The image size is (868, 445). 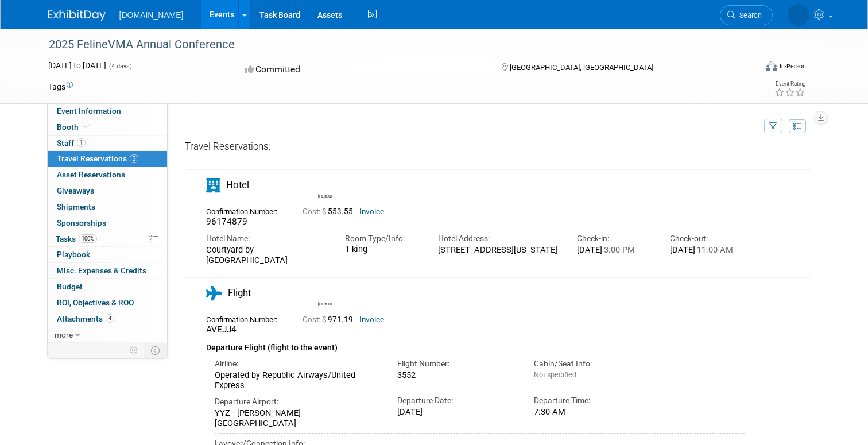 I want to click on a: Event Information, so click(x=107, y=111).